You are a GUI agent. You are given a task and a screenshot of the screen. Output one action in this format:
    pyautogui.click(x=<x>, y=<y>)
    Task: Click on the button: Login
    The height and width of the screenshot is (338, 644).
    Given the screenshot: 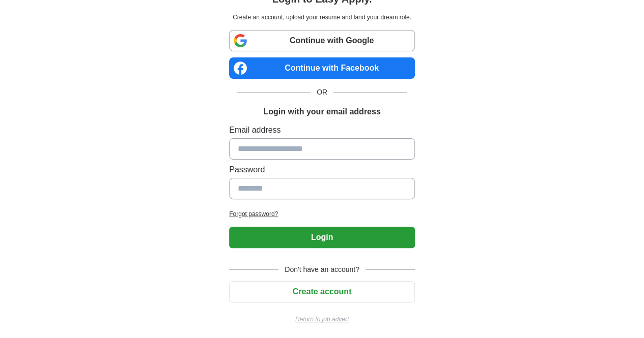 What is the action you would take?
    pyautogui.click(x=322, y=237)
    